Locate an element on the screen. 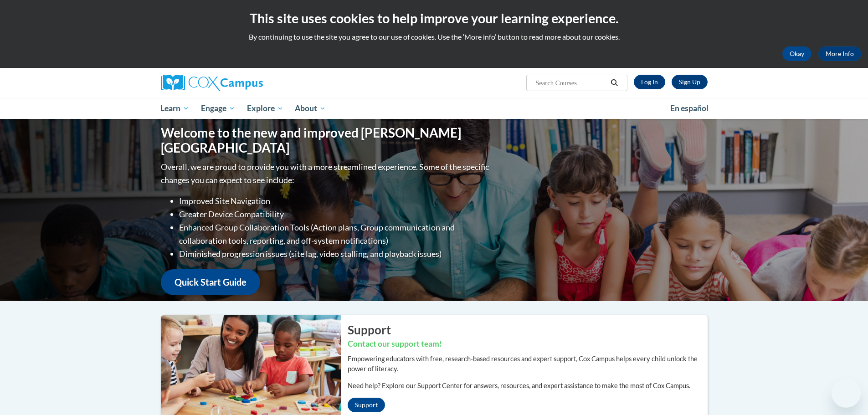 The height and width of the screenshot is (415, 868). a: Quick Start Guide is located at coordinates (210, 282).